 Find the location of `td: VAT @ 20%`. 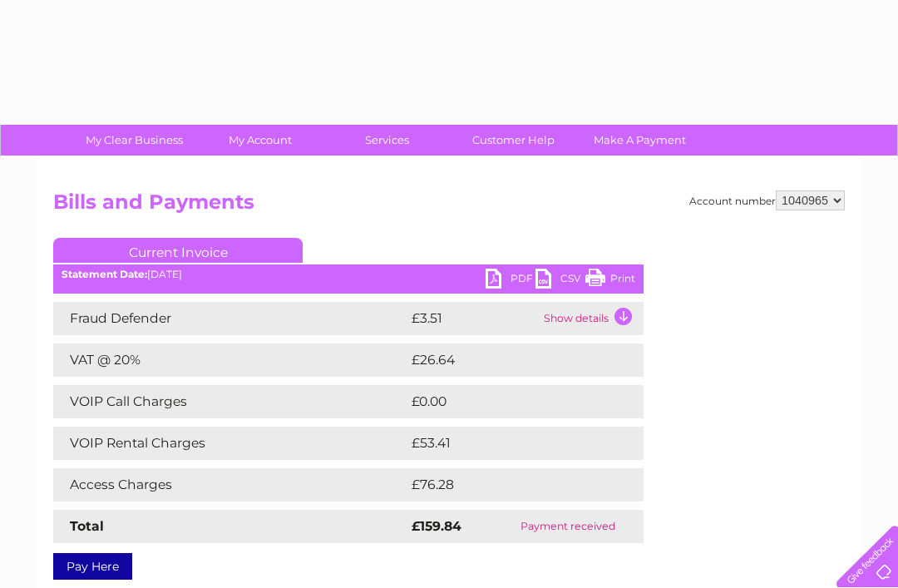

td: VAT @ 20% is located at coordinates (231, 359).